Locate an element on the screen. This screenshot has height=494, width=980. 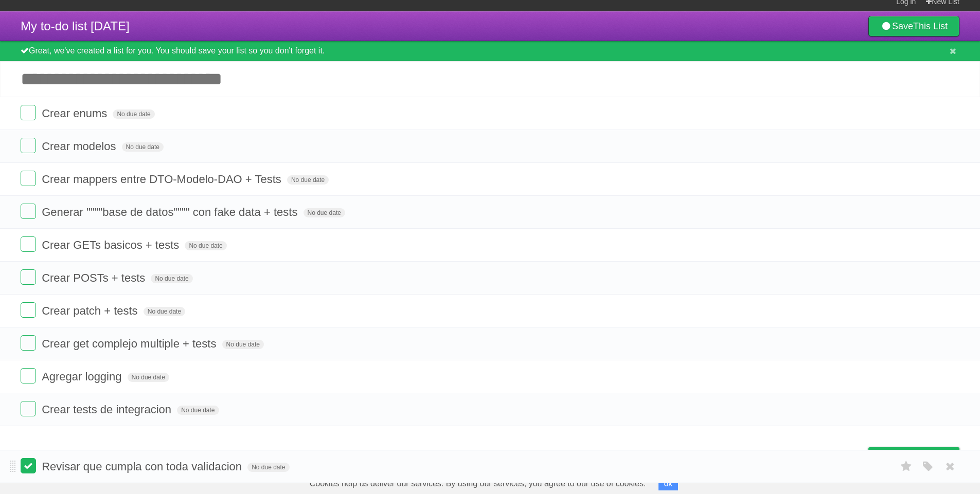
span: Crear mappers entre DTO-Modelo-DAO + Tests is located at coordinates (163, 179).